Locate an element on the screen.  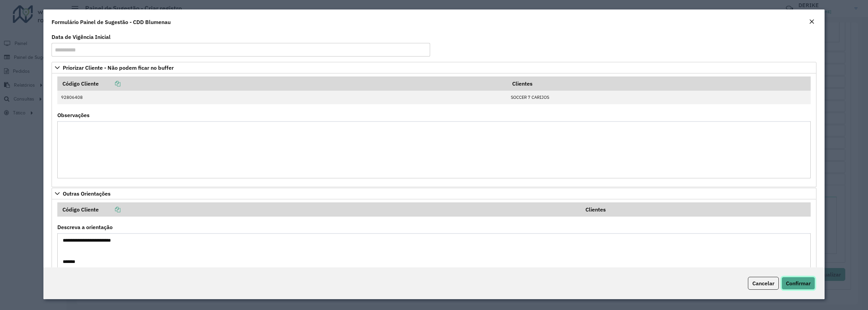
label: Observações is located at coordinates (73, 115).